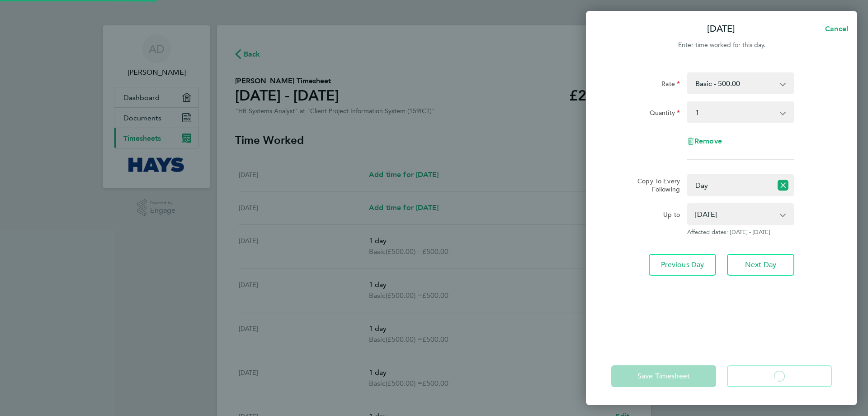 This screenshot has height=416, width=868. I want to click on span: Cancel, so click(835, 29).